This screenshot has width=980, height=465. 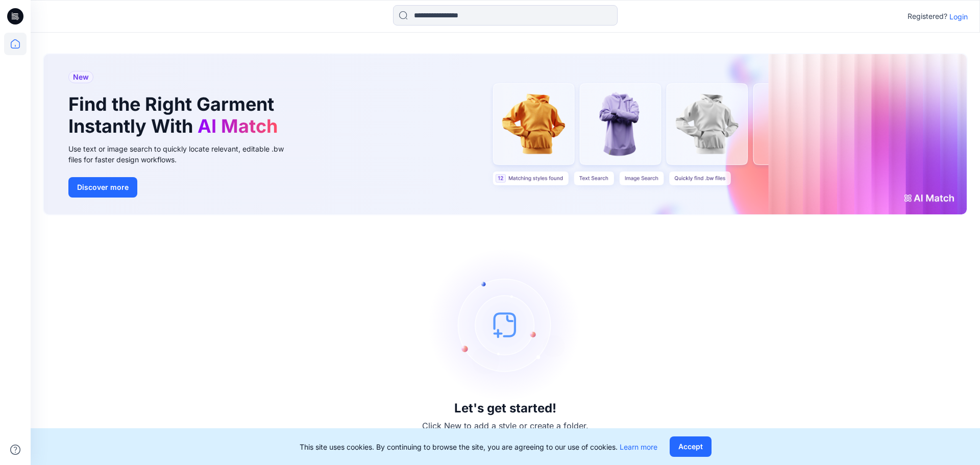 I want to click on h3: Let's get started!, so click(x=505, y=409).